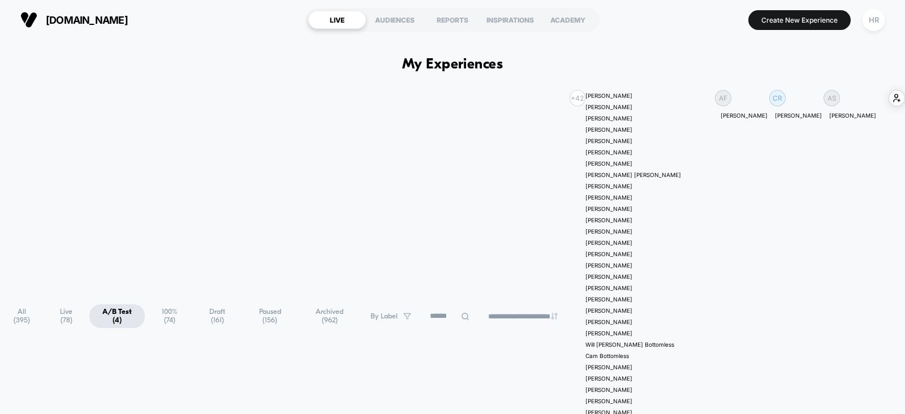 The image size is (905, 414). What do you see at coordinates (330, 316) in the screenshot?
I see `span: Archived ( 962 )` at bounding box center [330, 316].